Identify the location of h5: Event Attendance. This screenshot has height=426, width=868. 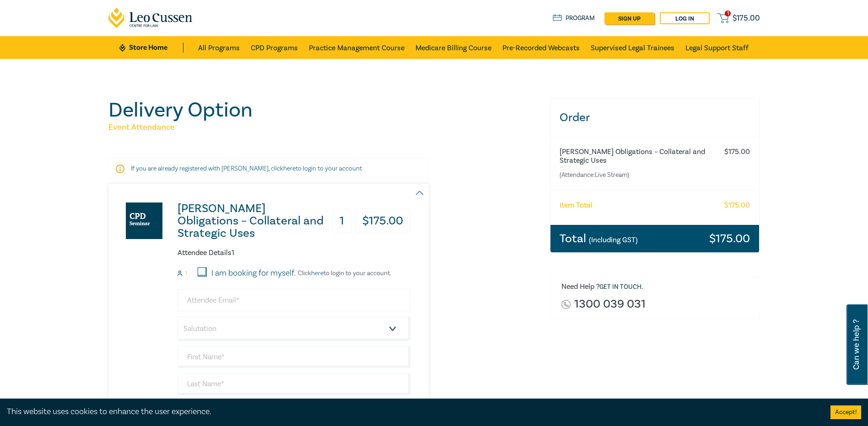
(323, 127).